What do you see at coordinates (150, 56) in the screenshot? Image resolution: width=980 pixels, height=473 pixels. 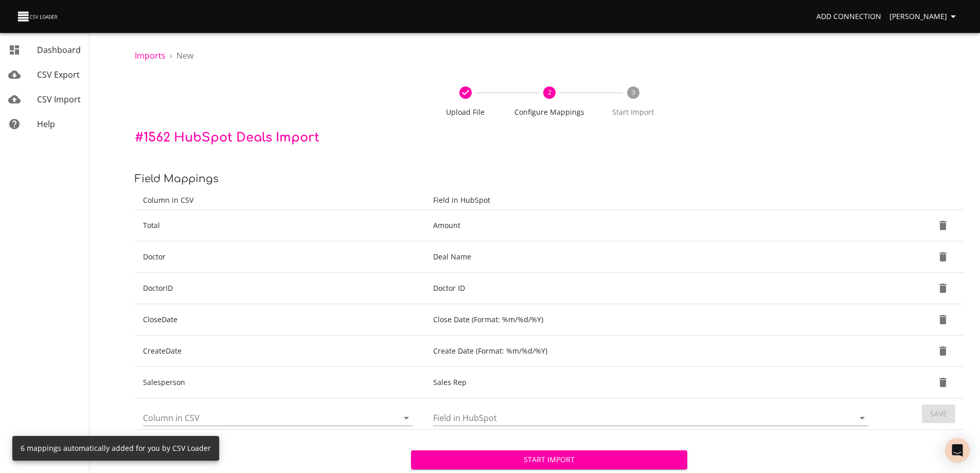 I see `span: Imports` at bounding box center [150, 56].